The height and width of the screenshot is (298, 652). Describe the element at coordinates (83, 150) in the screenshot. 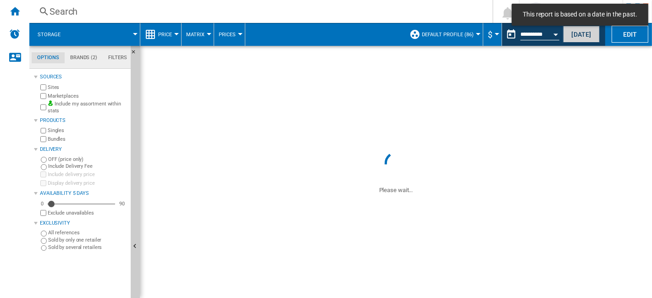

I see `div: Delivery` at that location.